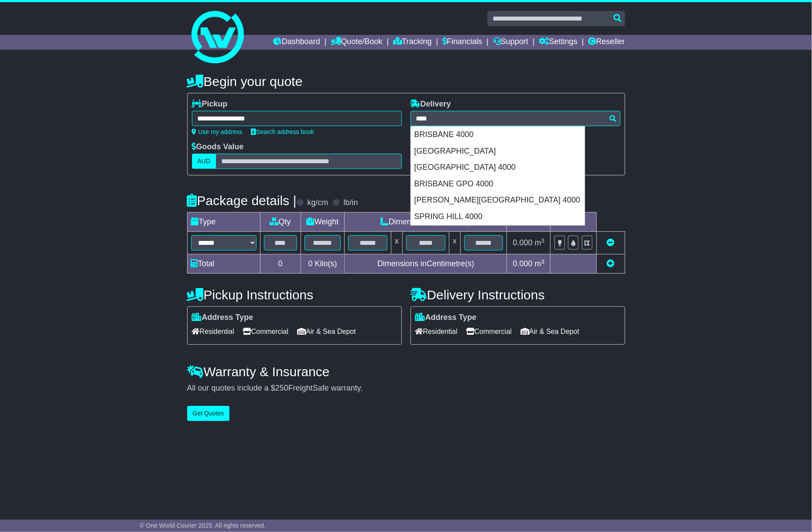  I want to click on div: All our quotes include a $ FreightSafe warranty., so click(406, 388).